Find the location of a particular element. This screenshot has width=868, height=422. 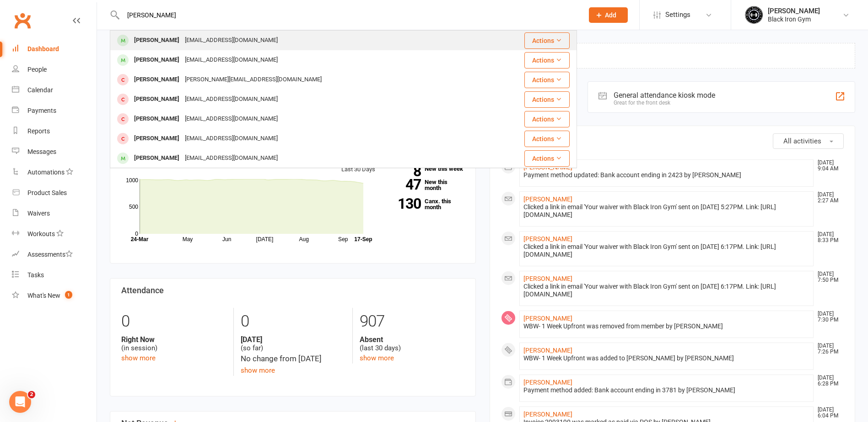

div: Waivers is located at coordinates (38, 214).